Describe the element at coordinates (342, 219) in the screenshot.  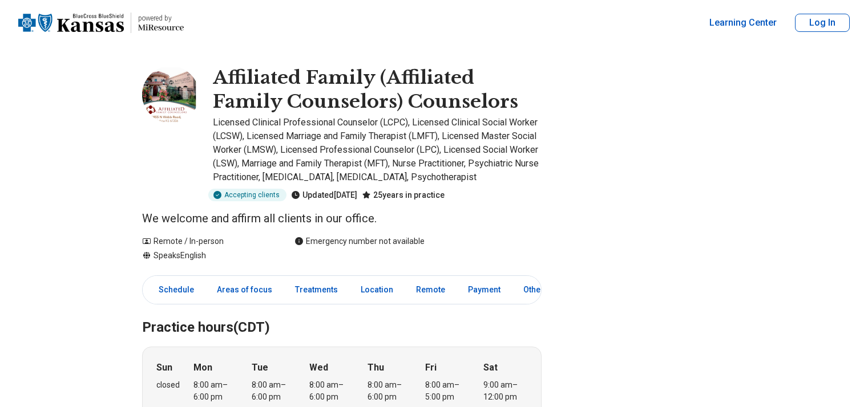
I see `p: We welcome and affirm all clients in our office.` at that location.